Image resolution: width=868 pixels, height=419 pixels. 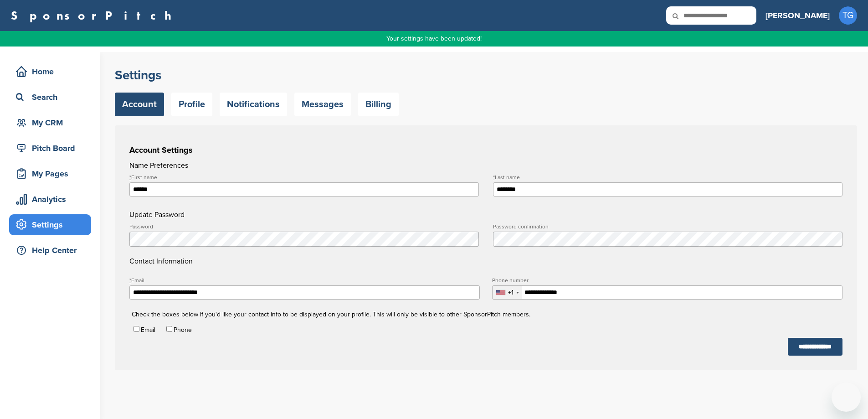 I want to click on div: Help Center, so click(x=52, y=250).